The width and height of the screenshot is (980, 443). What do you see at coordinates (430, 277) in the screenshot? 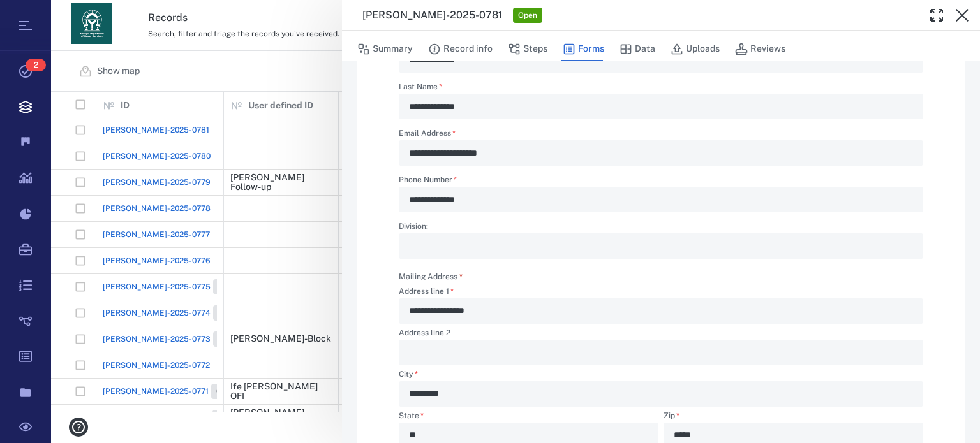
I see `label: Mailing Address` at bounding box center [430, 277].